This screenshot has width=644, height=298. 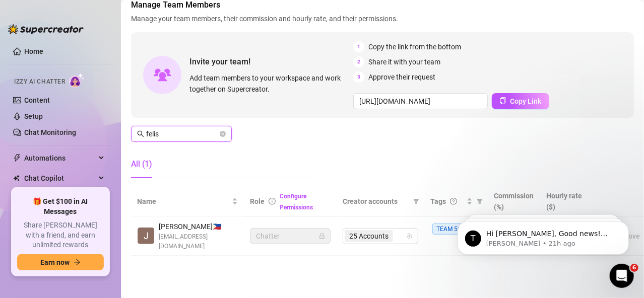 What do you see at coordinates (50, 132) in the screenshot?
I see `a: Chat Monitoring` at bounding box center [50, 132].